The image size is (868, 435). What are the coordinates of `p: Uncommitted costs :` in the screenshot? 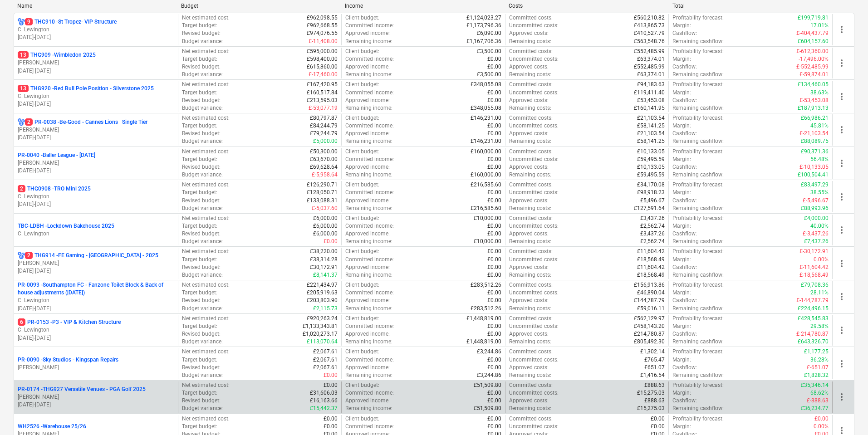 It's located at (534, 25).